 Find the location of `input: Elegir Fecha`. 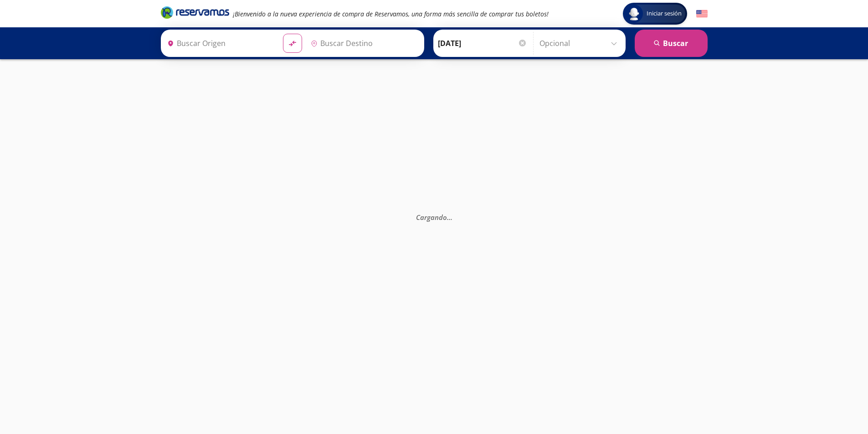

input: Elegir Fecha is located at coordinates (483, 44).